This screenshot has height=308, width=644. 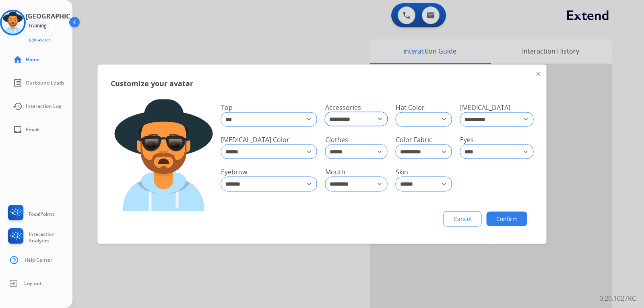 What do you see at coordinates (38, 260) in the screenshot?
I see `span: Help Center` at bounding box center [38, 260].